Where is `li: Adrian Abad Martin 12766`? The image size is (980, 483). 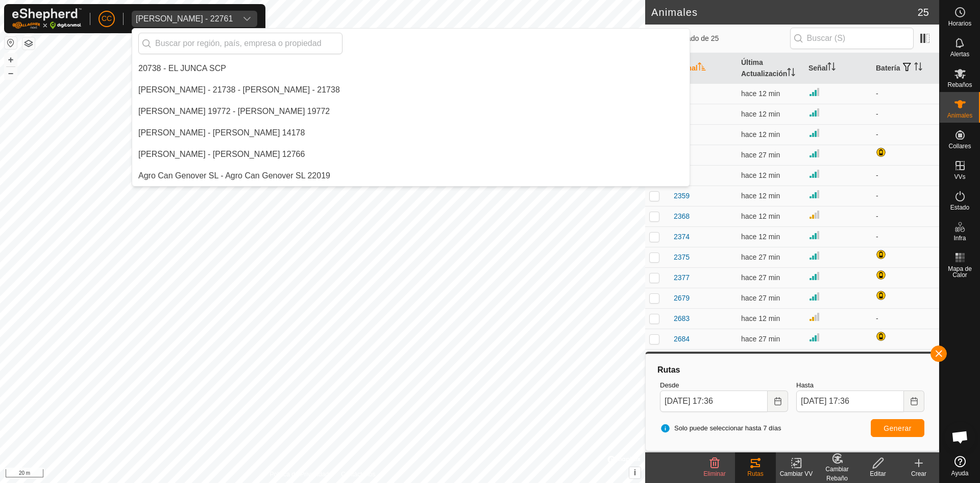
li: Adrian Abad Martin 12766 is located at coordinates (411, 154).